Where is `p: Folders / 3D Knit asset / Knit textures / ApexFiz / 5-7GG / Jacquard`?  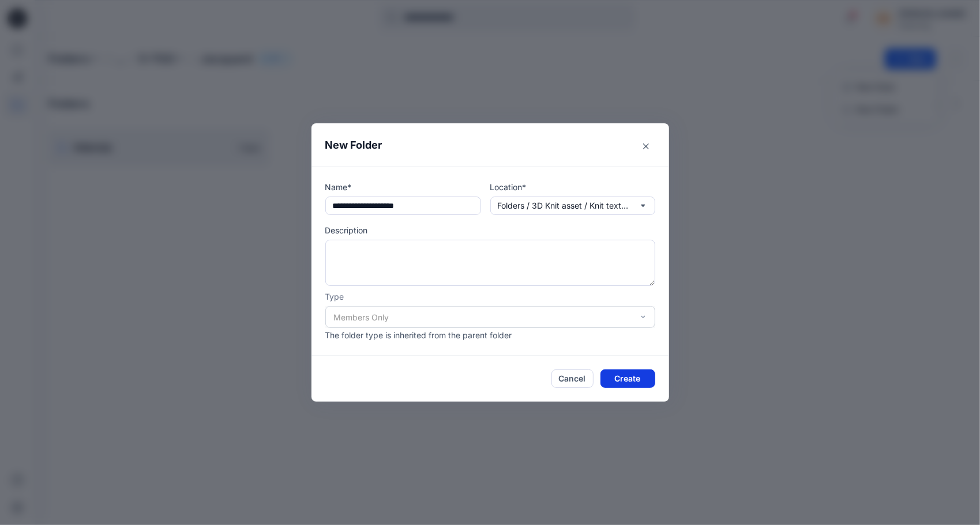 p: Folders / 3D Knit asset / Knit textures / ApexFiz / 5-7GG / Jacquard is located at coordinates (564, 206).